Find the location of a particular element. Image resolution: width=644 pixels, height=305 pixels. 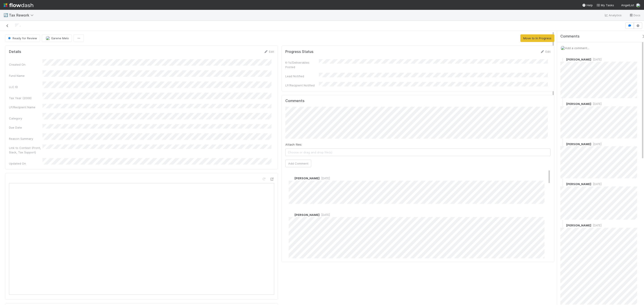

div: Fund Name is located at coordinates (26, 75).